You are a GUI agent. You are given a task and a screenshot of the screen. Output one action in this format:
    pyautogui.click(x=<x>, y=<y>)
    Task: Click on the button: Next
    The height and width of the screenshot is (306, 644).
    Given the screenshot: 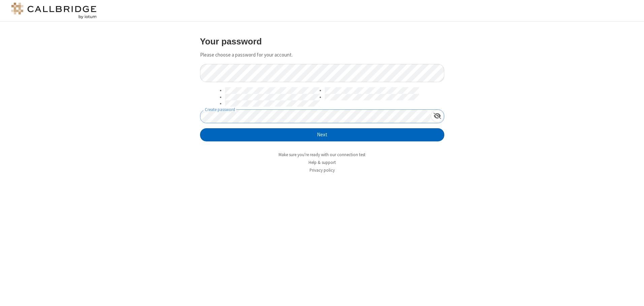 What is the action you would take?
    pyautogui.click(x=322, y=135)
    